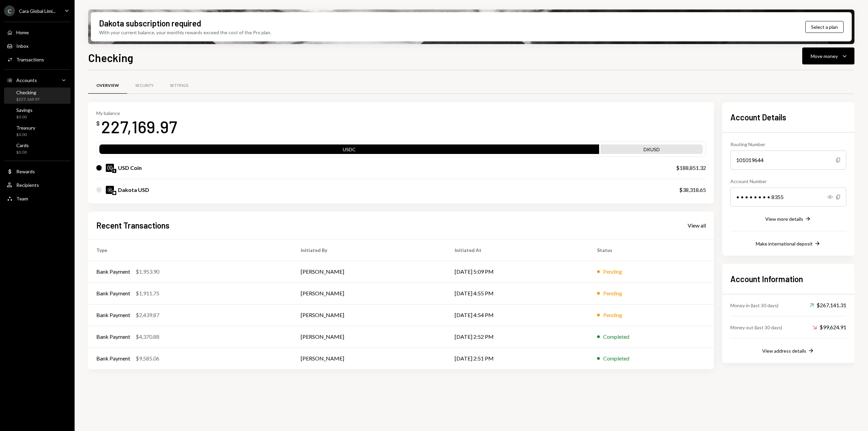 The image size is (868, 431). Describe the element at coordinates (24, 110) in the screenshot. I see `div: Savings` at that location.